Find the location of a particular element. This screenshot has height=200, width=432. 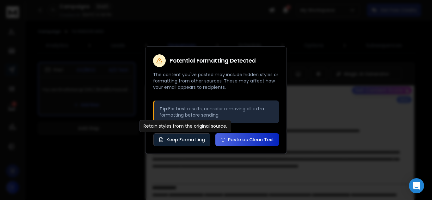

strong: Tip: is located at coordinates (164, 109).